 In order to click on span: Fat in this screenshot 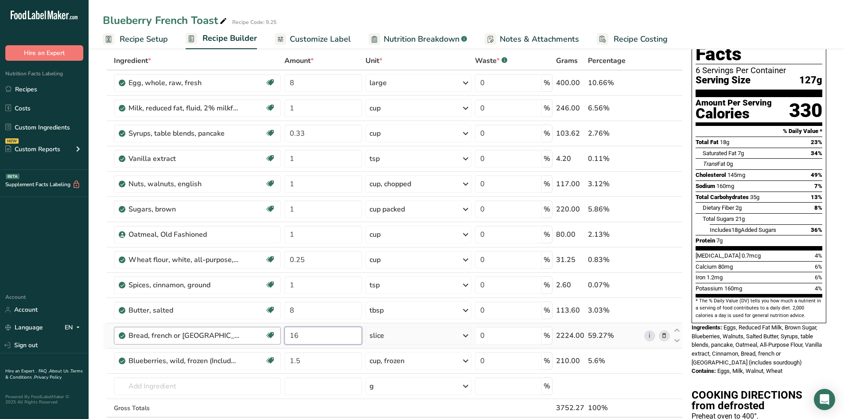, I will do `click(714, 163)`.